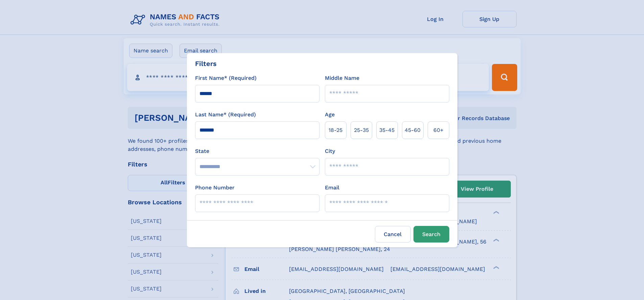 Image resolution: width=644 pixels, height=300 pixels. I want to click on button: Search, so click(431, 234).